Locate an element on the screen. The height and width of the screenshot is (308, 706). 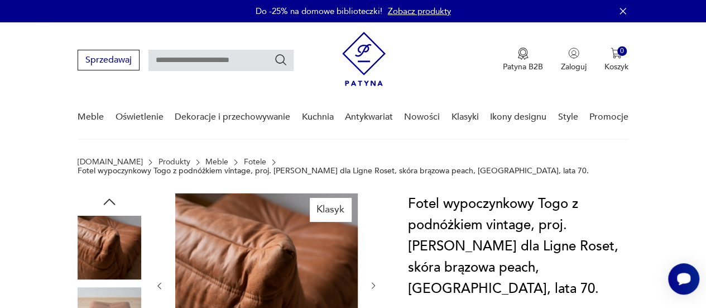
button: Zaloguj is located at coordinates (574, 60).